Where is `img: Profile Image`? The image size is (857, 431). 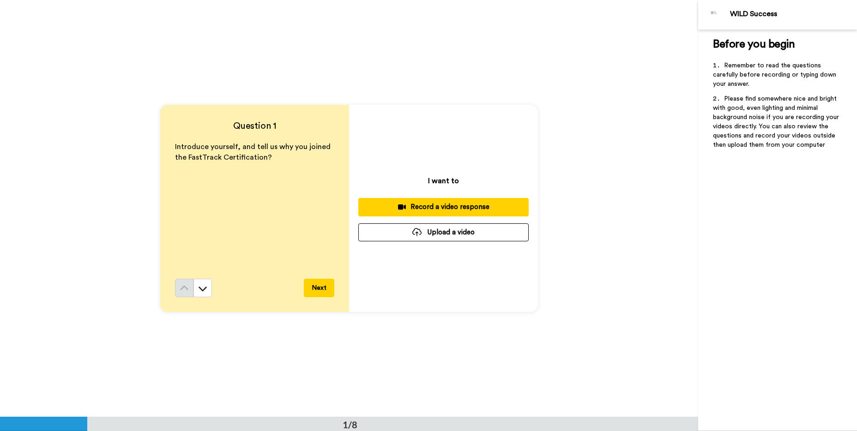 img: Profile Image is located at coordinates (714, 15).